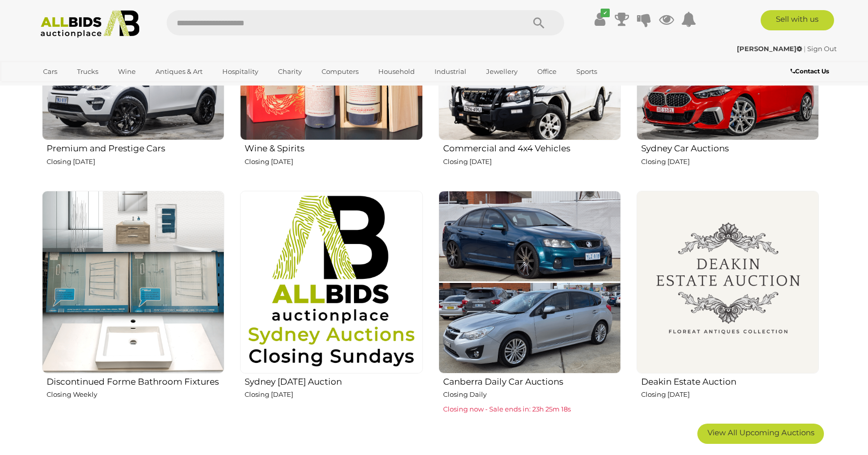 Image resolution: width=868 pixels, height=455 pixels. What do you see at coordinates (761, 434) in the screenshot?
I see `a: View All Upcoming Auctions` at bounding box center [761, 434].